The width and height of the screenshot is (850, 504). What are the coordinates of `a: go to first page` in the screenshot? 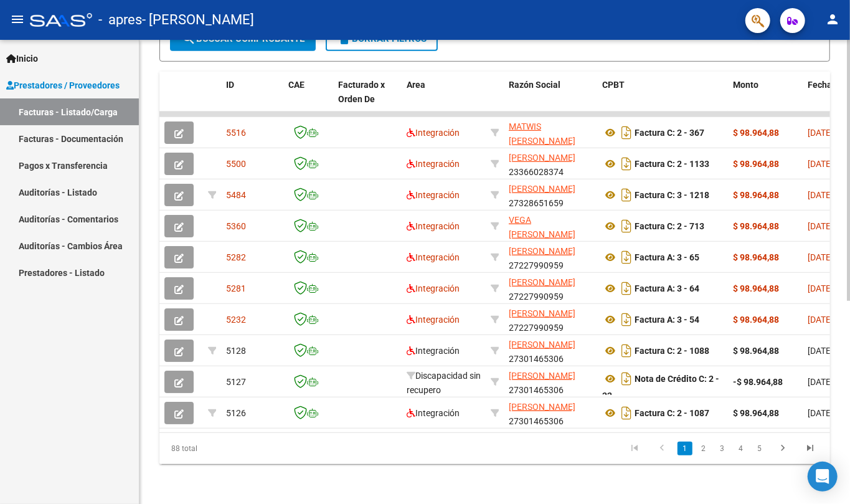 It's located at (635, 448).